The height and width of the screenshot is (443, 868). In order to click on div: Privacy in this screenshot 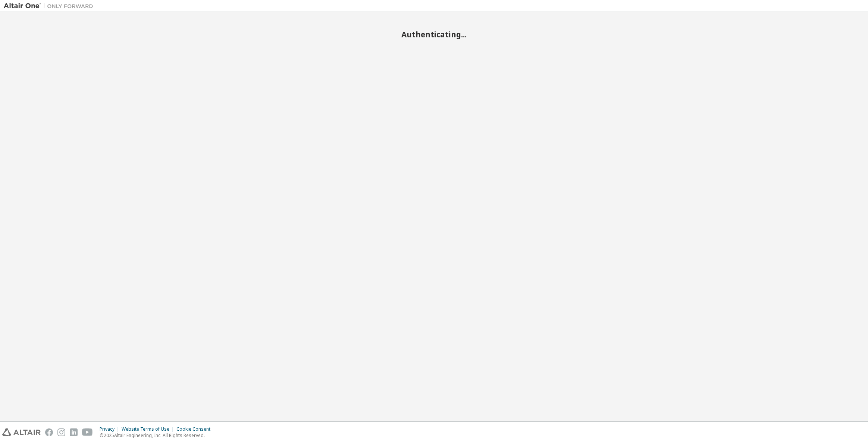, I will do `click(110, 429)`.